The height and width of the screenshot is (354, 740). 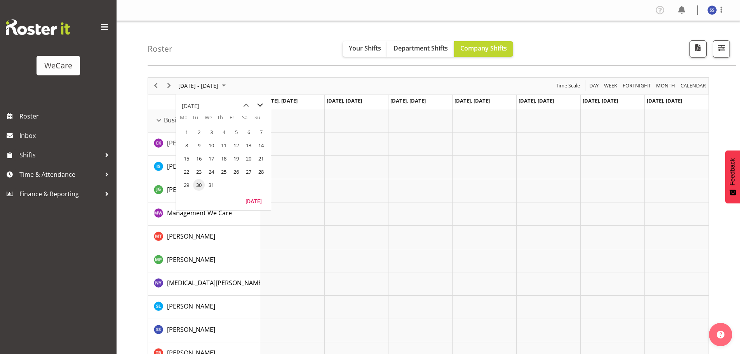 I want to click on span: Monday, July 15, 2024, so click(x=186, y=159).